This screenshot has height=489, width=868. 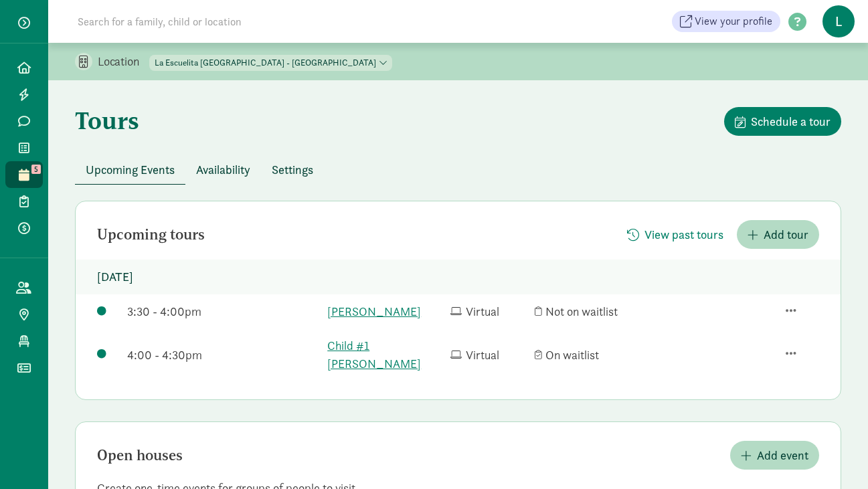 I want to click on span: Settings, so click(x=292, y=170).